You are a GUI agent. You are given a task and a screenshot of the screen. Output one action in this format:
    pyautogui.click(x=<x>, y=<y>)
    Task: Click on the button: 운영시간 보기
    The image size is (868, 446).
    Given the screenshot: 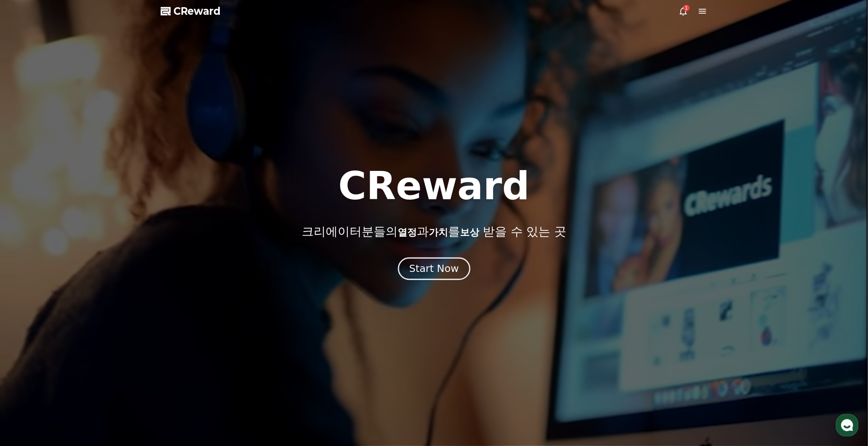 What is the action you would take?
    pyautogui.click(x=79, y=107)
    